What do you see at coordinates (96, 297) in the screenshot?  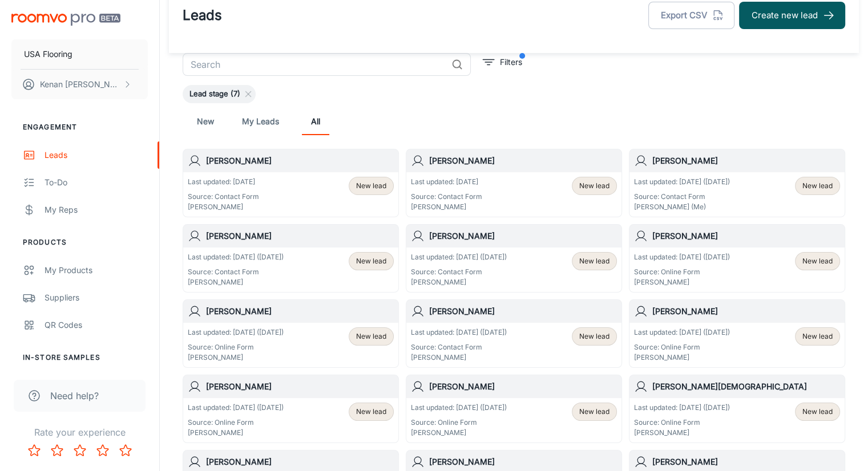 I see `div: Suppliers` at bounding box center [96, 297].